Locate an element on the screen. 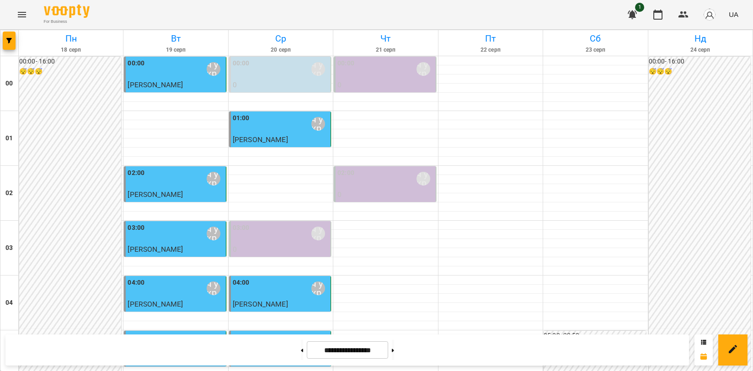 The width and height of the screenshot is (753, 371). span: For Business is located at coordinates (67, 21).